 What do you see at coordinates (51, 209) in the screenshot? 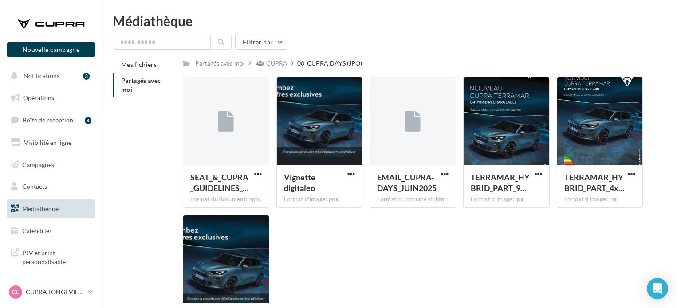
I see `a: Médiathèque` at bounding box center [51, 209].